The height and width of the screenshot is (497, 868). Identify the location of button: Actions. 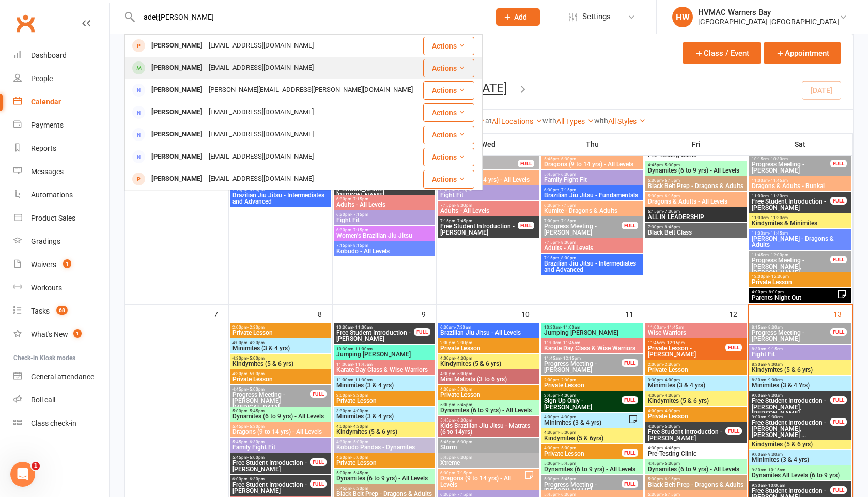
(448, 46).